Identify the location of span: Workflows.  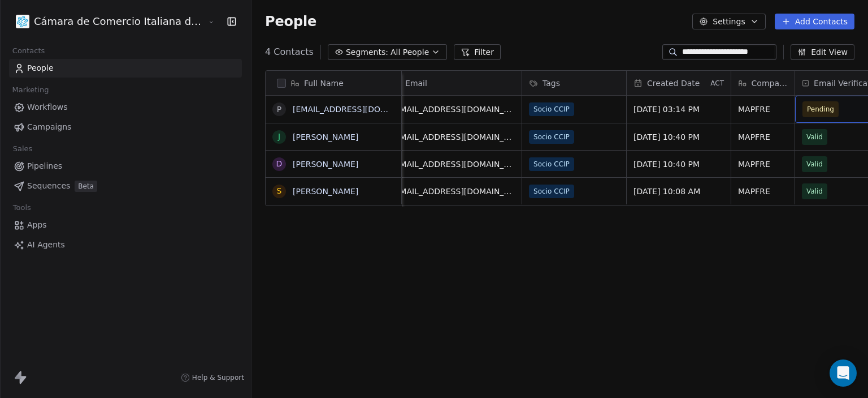
(48, 107).